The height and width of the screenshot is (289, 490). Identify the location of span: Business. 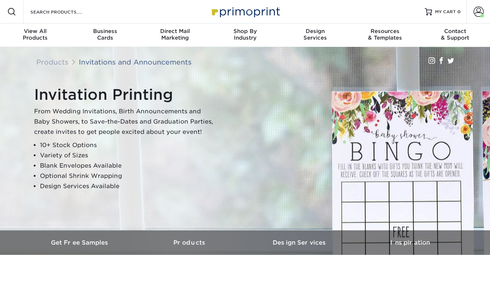
(105, 31).